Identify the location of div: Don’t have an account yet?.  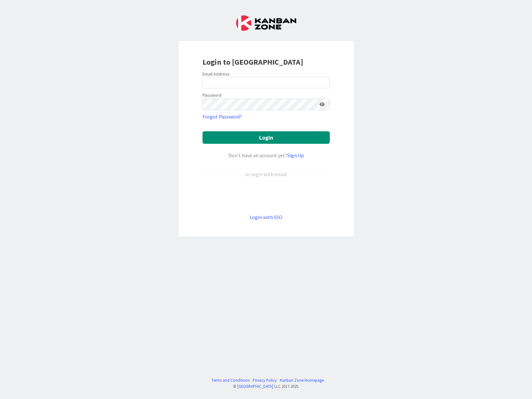
(266, 155).